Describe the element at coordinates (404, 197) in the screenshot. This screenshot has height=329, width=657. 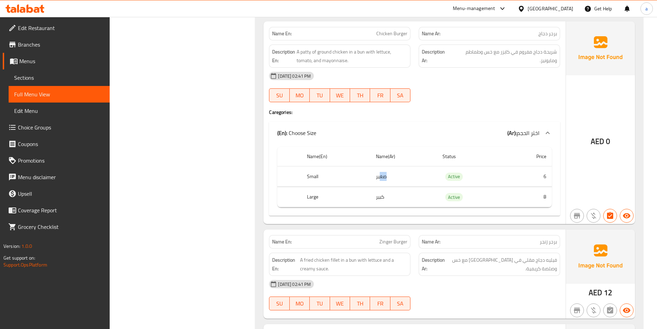
I see `td: كبير` at that location.